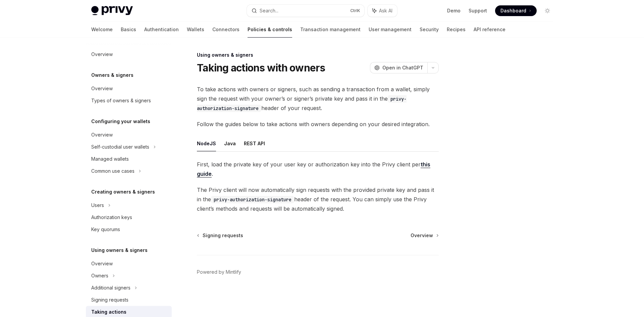  Describe the element at coordinates (230, 143) in the screenshot. I see `button: Java` at that location.